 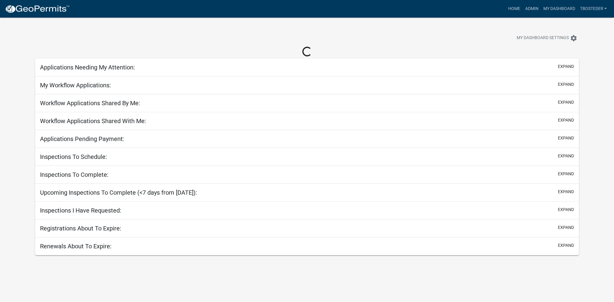 I want to click on h5: Renewals About To Expire:, so click(x=76, y=246).